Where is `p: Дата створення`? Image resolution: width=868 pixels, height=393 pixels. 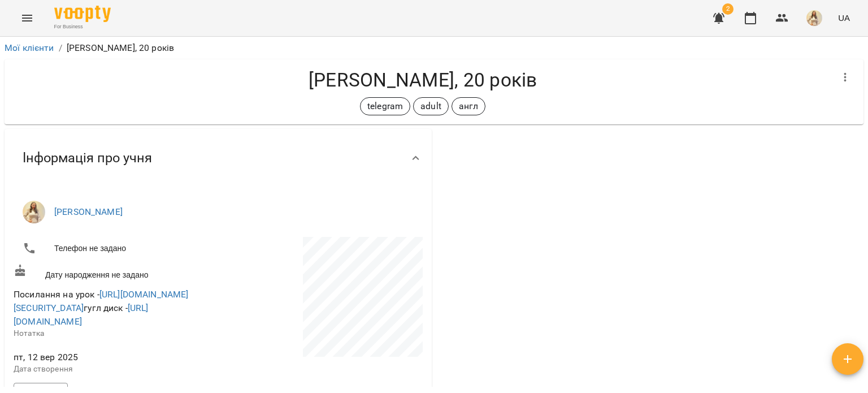 p: Дата створення is located at coordinates (115, 369).